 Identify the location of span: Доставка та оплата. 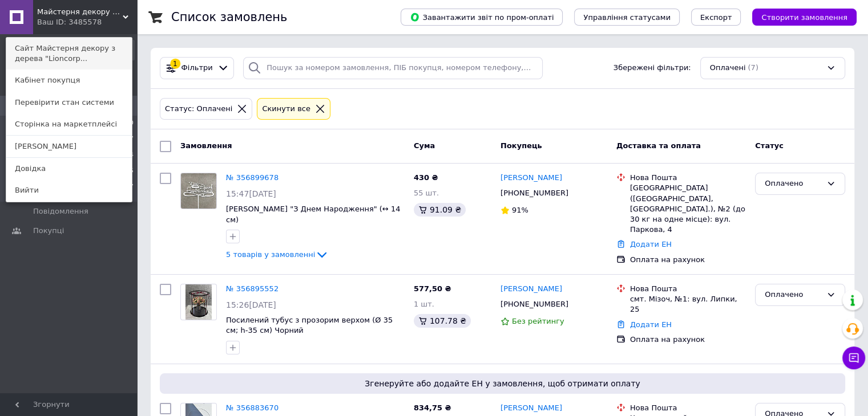
(658, 145).